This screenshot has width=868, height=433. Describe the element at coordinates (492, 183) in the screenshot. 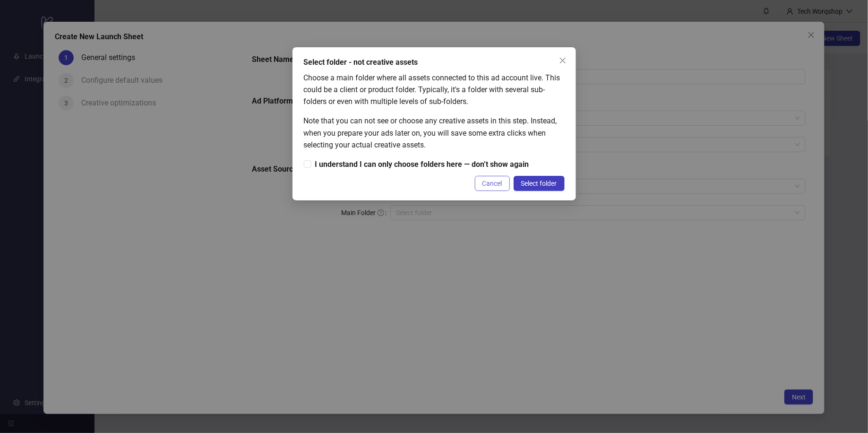

I see `span: Cancel` at that location.